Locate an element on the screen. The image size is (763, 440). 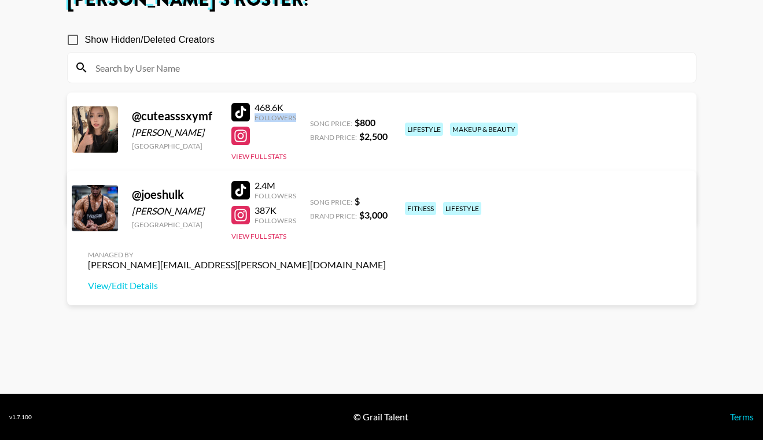
input: Search by User Name is located at coordinates (389, 68).